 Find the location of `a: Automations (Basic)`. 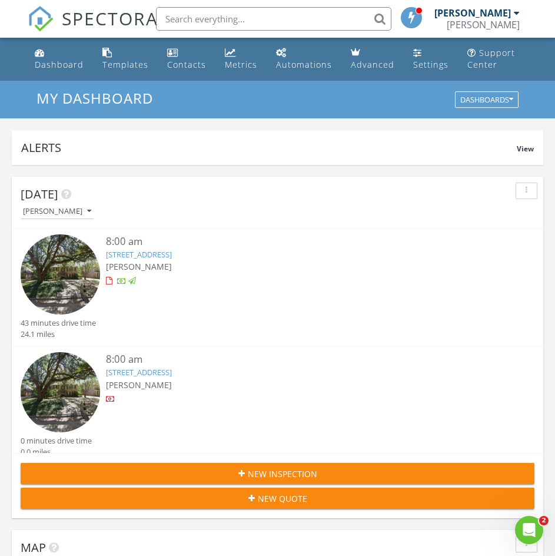

a: Automations (Basic) is located at coordinates (304, 59).